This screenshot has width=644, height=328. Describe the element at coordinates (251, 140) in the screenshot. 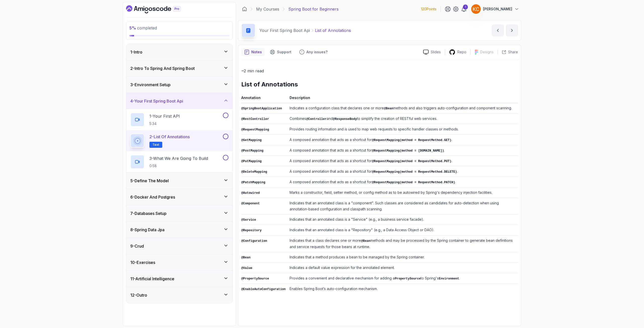

I see `code: @GetMapping` at that location.